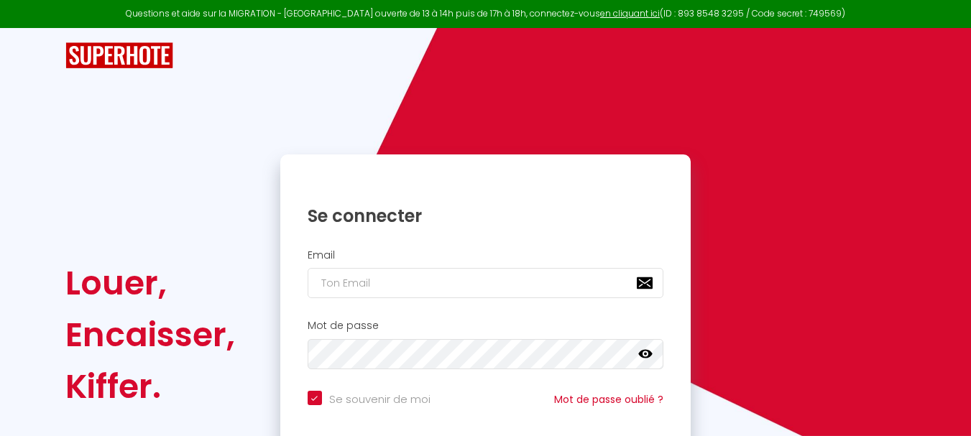 The image size is (971, 436). I want to click on div: Kiffer., so click(150, 387).